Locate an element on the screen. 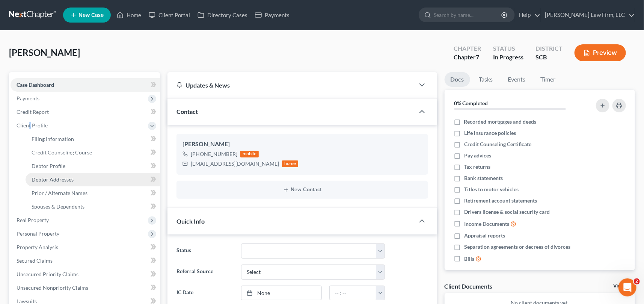 This screenshot has width=644, height=304. span: Payments is located at coordinates (28, 98).